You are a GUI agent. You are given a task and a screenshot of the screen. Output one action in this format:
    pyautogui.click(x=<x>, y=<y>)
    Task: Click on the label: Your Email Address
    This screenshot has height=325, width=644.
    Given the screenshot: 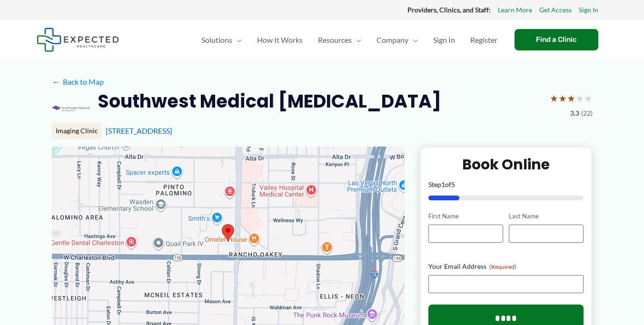 What is the action you would take?
    pyautogui.click(x=506, y=266)
    